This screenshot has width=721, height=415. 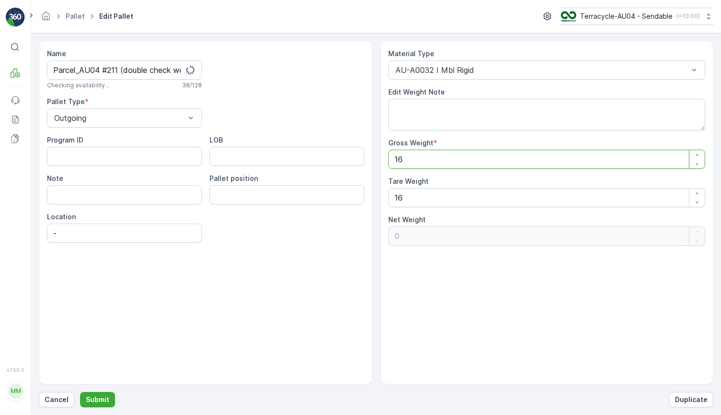 What do you see at coordinates (57, 53) in the screenshot?
I see `label: Name` at bounding box center [57, 53].